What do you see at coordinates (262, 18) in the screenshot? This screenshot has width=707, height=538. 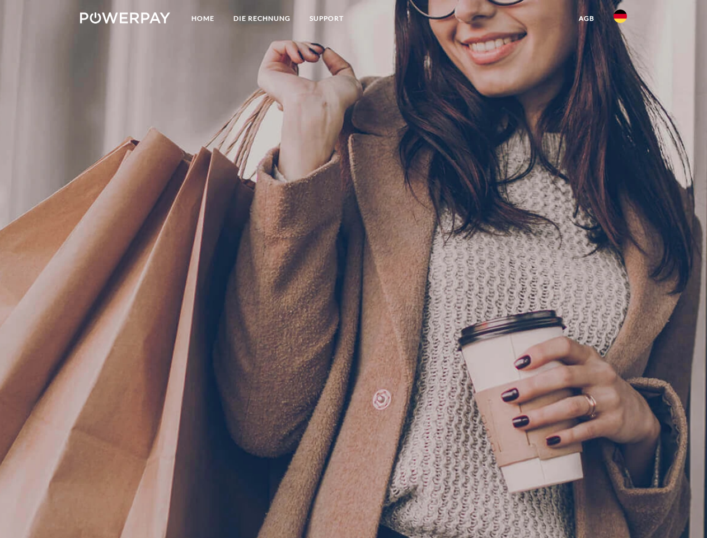 I see `a: DIE RECHNUNG` at bounding box center [262, 18].